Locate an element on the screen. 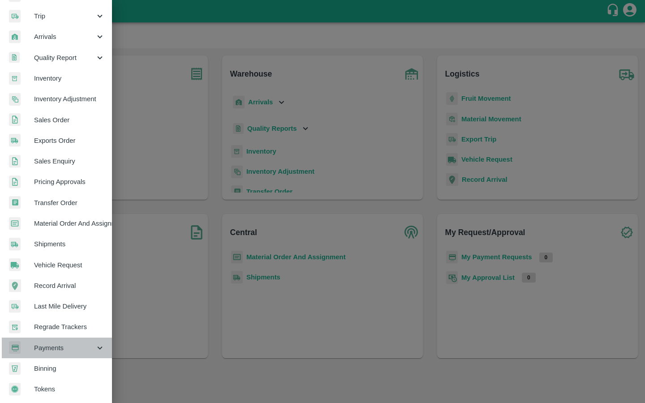  span: Pricing Approvals is located at coordinates (69, 182).